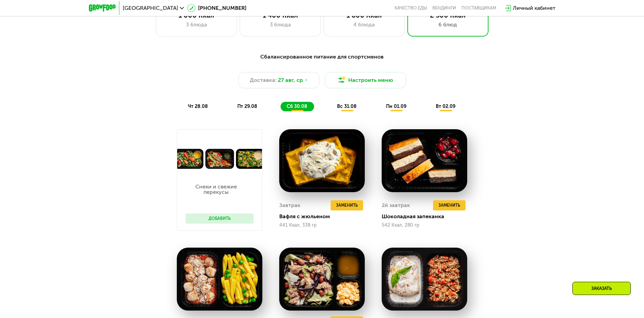 This screenshot has width=644, height=318. I want to click on p: Снеки и свежие перекусы, so click(216, 190).